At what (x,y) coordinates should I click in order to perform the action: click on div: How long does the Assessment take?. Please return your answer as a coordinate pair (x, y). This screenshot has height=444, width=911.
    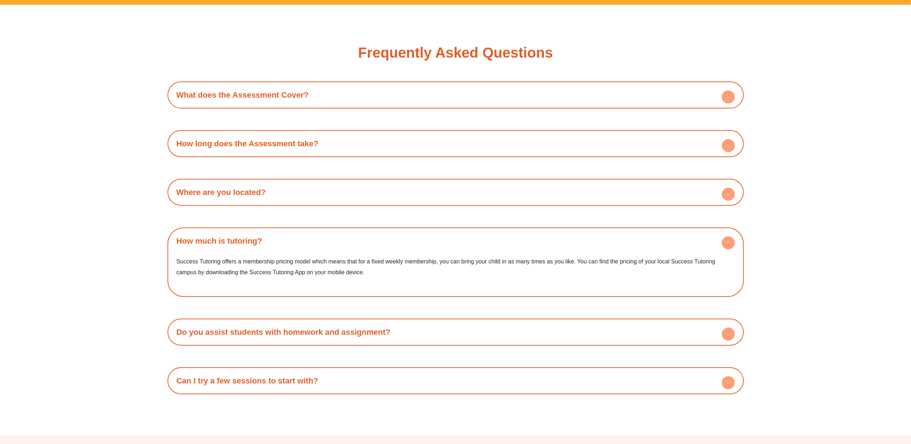
    Looking at the image, I should click on (456, 143).